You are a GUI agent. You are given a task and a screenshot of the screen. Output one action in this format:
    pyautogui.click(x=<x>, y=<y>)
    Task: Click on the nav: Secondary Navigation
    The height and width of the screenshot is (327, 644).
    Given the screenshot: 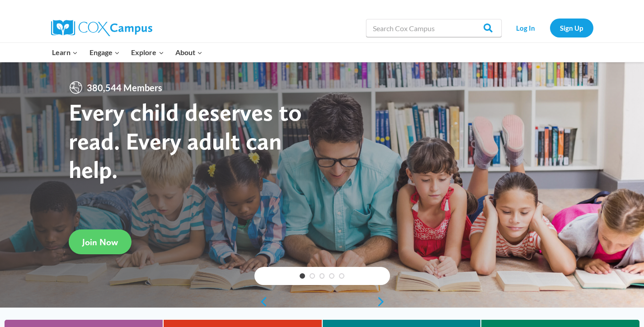 What is the action you would take?
    pyautogui.click(x=549, y=27)
    